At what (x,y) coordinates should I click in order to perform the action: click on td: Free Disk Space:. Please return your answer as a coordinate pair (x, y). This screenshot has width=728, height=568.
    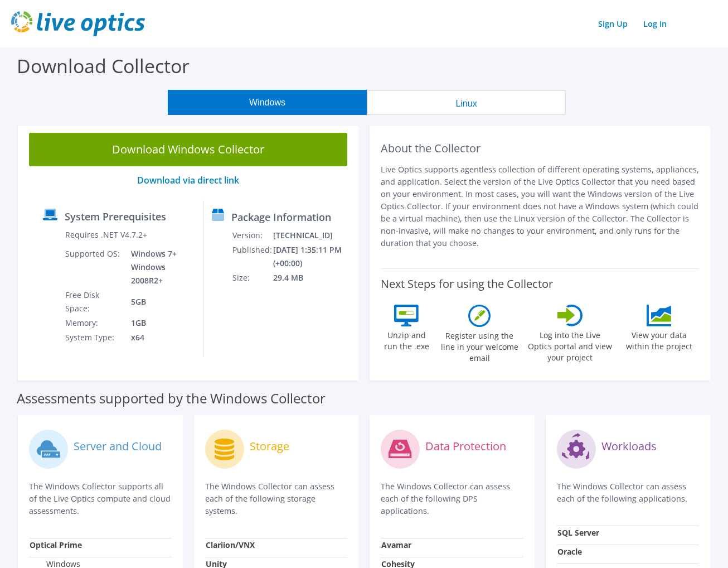
    Looking at the image, I should click on (94, 302).